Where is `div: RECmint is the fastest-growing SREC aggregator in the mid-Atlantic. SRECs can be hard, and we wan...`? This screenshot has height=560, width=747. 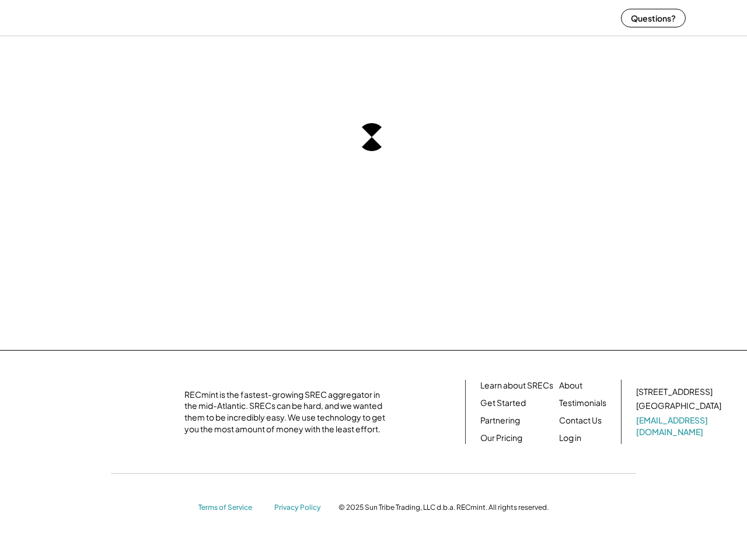 div: RECmint is the fastest-growing SREC aggregator in the mid-Atlantic. SRECs can be hard, and we wan... is located at coordinates (288, 412).